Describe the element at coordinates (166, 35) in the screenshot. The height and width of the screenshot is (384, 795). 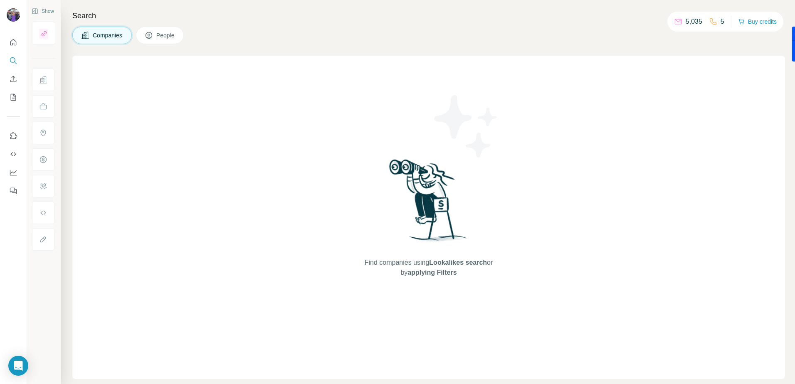
I see `span: People` at that location.